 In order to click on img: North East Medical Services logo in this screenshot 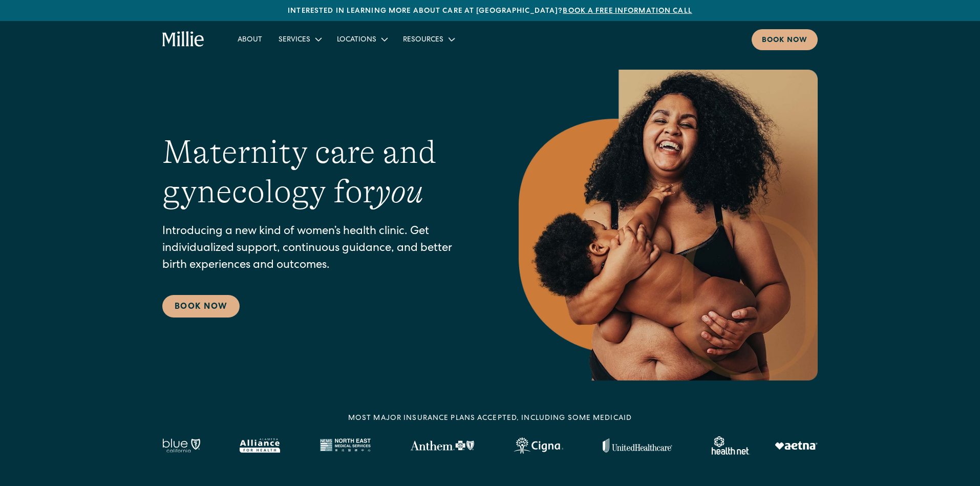, I will do `click(345, 446)`.